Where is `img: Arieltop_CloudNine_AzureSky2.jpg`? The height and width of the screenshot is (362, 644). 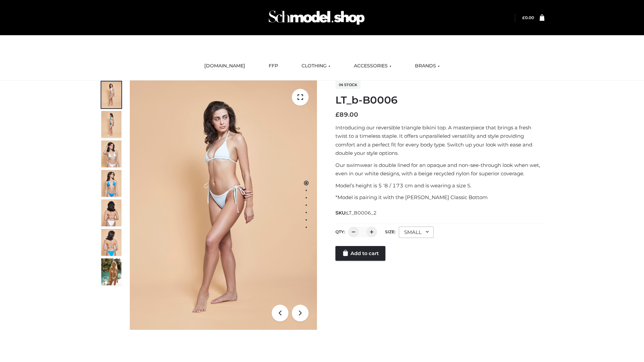 img: Arieltop_CloudNine_AzureSky2.jpg is located at coordinates (111, 272).